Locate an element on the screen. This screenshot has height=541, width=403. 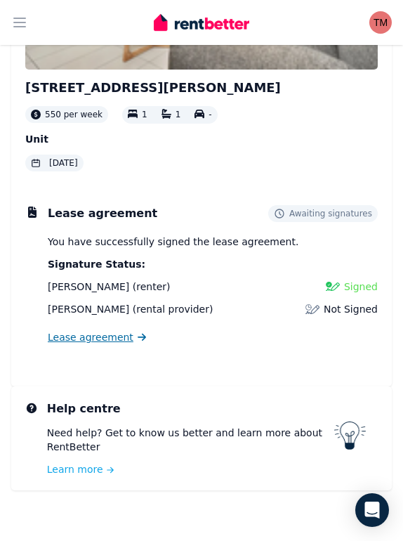
div: (rental provider) is located at coordinates (130, 309).